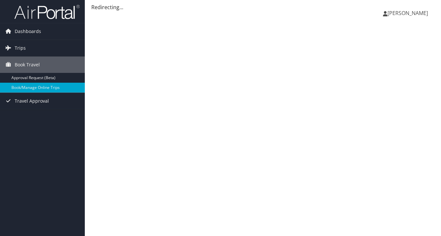  Describe the element at coordinates (47, 12) in the screenshot. I see `img: airportal-logo.png` at that location.